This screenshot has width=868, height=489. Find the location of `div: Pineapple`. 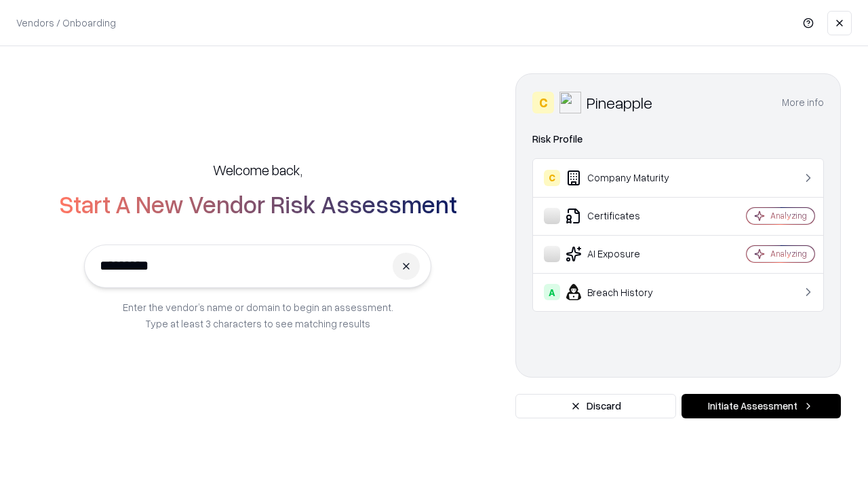

div: Pineapple is located at coordinates (619, 103).